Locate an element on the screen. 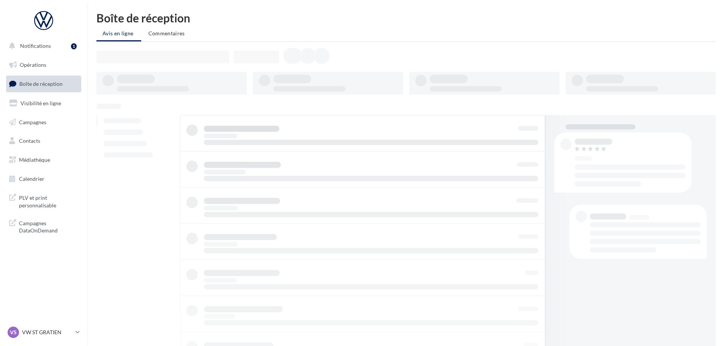 The height and width of the screenshot is (346, 725). p: VW ST GRATIEN is located at coordinates (47, 332).